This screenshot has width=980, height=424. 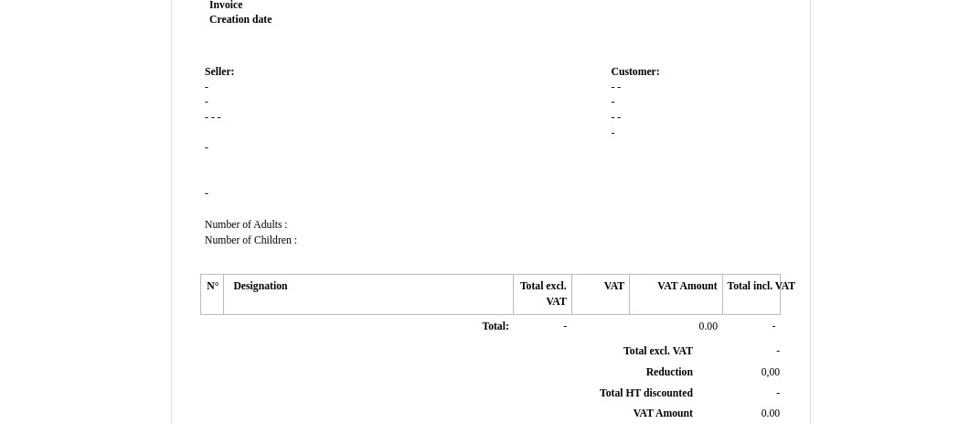 What do you see at coordinates (751, 294) in the screenshot?
I see `th: Total incl. VAT` at bounding box center [751, 294].